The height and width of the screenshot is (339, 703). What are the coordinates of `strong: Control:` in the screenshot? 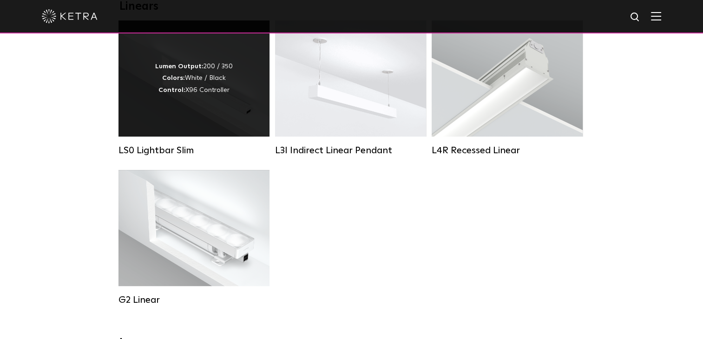 It's located at (172, 90).